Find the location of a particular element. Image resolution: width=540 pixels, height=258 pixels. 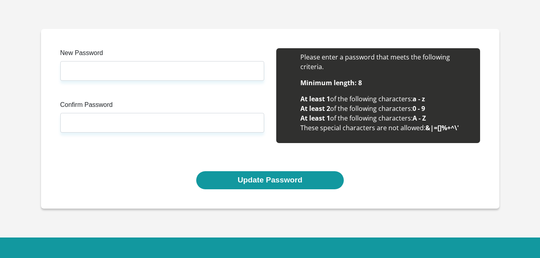

b: At least 2 is located at coordinates (315, 109).